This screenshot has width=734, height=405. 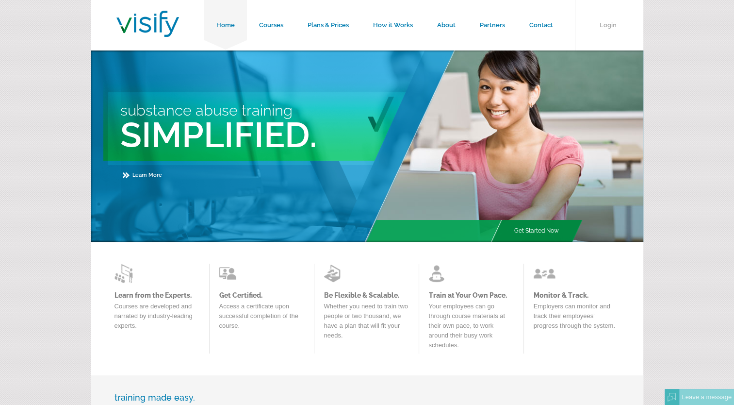 What do you see at coordinates (471, 328) in the screenshot?
I see `p: Your employees can go through course materials at their own pace, to work around their busy work ...` at bounding box center [471, 328].